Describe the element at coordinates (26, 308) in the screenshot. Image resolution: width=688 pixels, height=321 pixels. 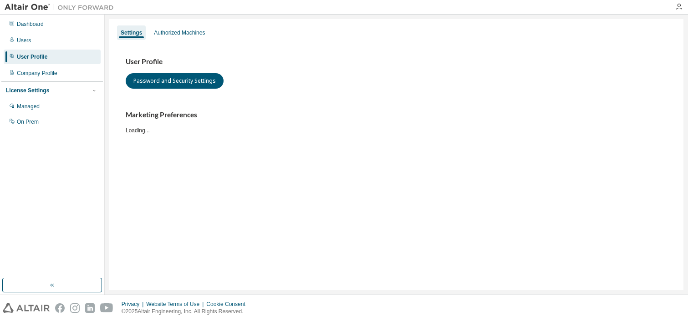
I see `img: altair_logo.svg` at that location.